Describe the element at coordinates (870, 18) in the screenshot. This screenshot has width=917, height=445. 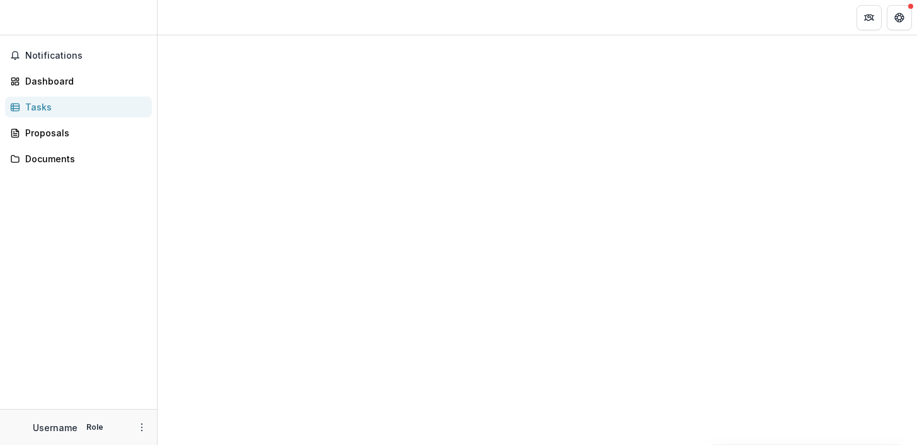
I see `button: Partners` at that location.